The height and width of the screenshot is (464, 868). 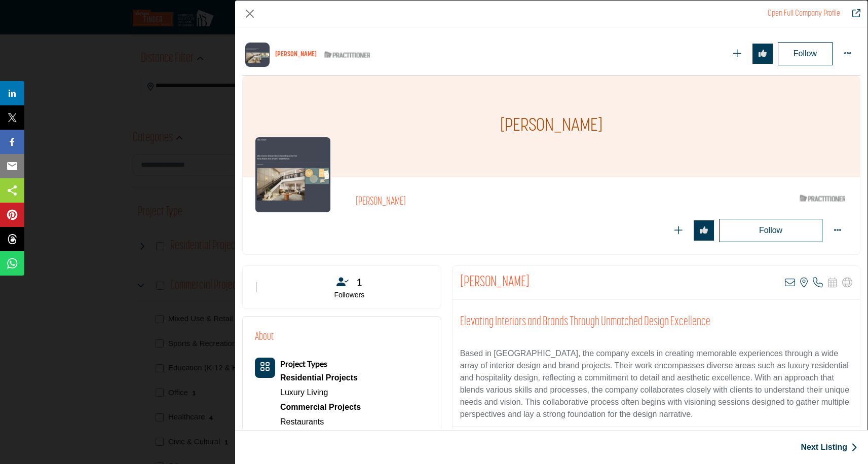 What do you see at coordinates (806, 53) in the screenshot?
I see `button: Follow` at bounding box center [806, 53].